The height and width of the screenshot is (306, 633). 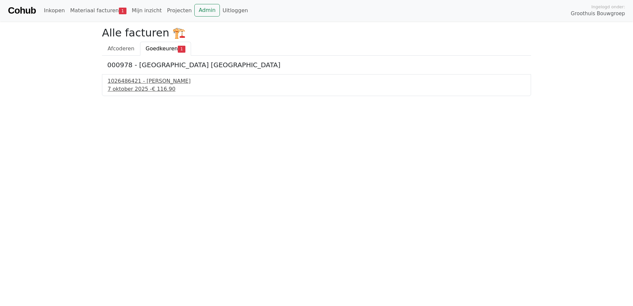 I want to click on span: Afcoderen, so click(x=121, y=48).